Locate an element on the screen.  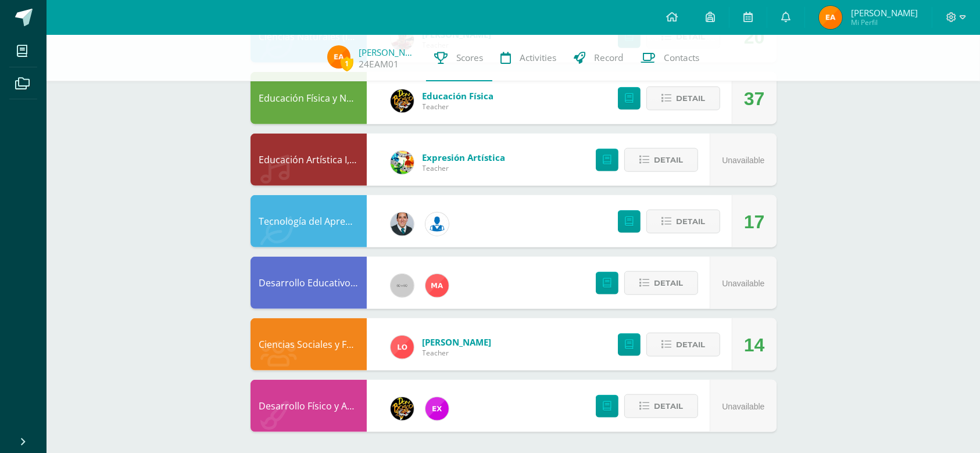
div: 37 is located at coordinates (754, 98).